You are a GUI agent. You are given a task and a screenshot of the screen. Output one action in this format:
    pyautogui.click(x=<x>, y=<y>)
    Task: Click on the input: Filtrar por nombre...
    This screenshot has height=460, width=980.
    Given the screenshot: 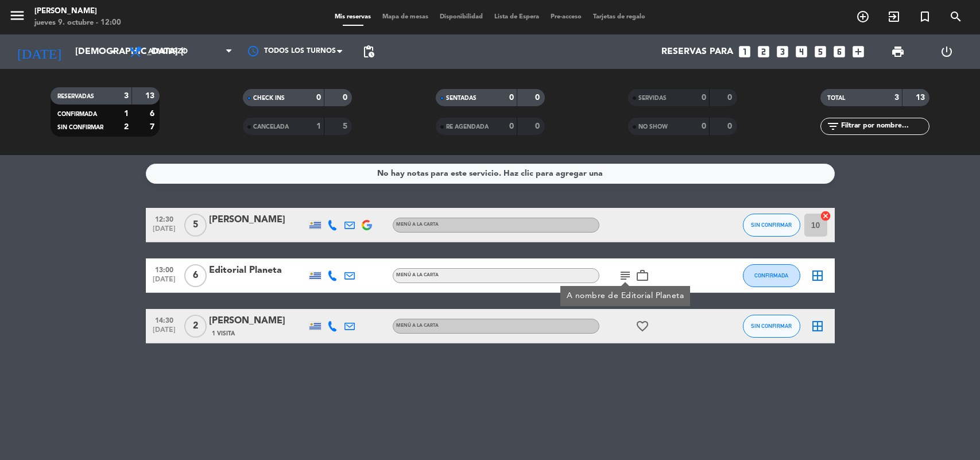 What is the action you would take?
    pyautogui.click(x=885, y=126)
    